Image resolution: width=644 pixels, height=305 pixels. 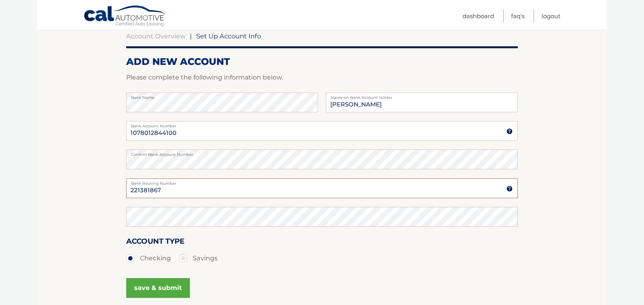 I want to click on label: Account Type, so click(x=155, y=242).